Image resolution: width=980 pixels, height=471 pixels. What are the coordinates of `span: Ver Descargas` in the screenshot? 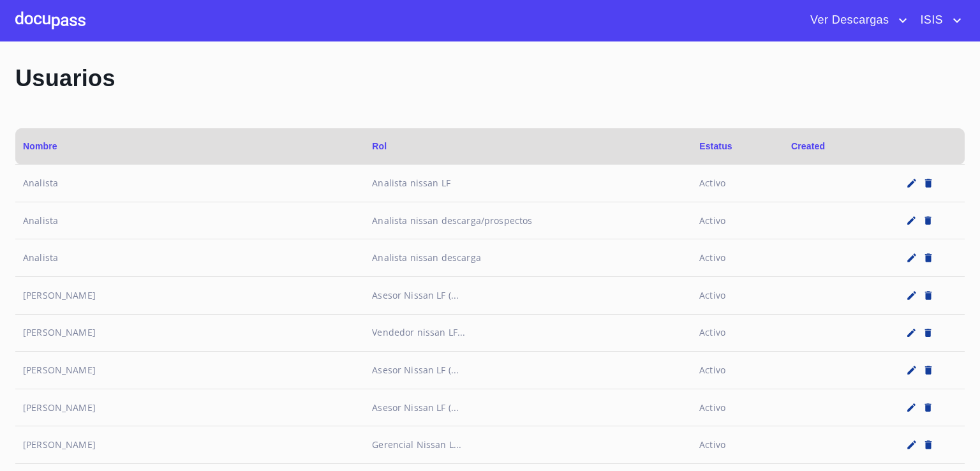 It's located at (847, 20).